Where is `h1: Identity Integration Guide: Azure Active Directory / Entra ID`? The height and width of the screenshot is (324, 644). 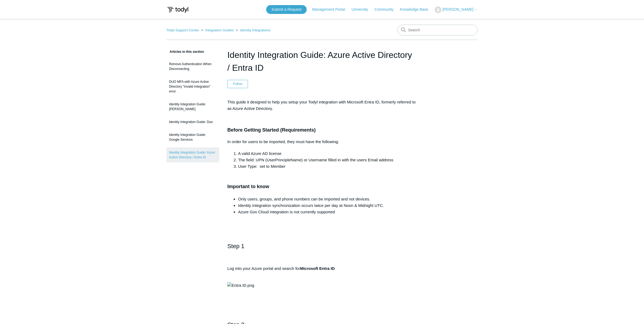 h1: Identity Integration Guide: Azure Active Directory / Entra ID is located at coordinates (322, 62).